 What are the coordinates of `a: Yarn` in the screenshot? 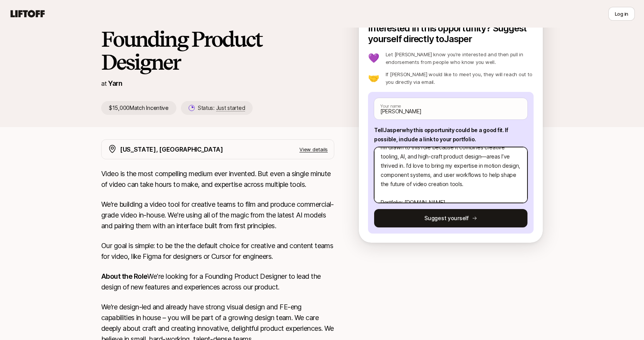 It's located at (115, 83).